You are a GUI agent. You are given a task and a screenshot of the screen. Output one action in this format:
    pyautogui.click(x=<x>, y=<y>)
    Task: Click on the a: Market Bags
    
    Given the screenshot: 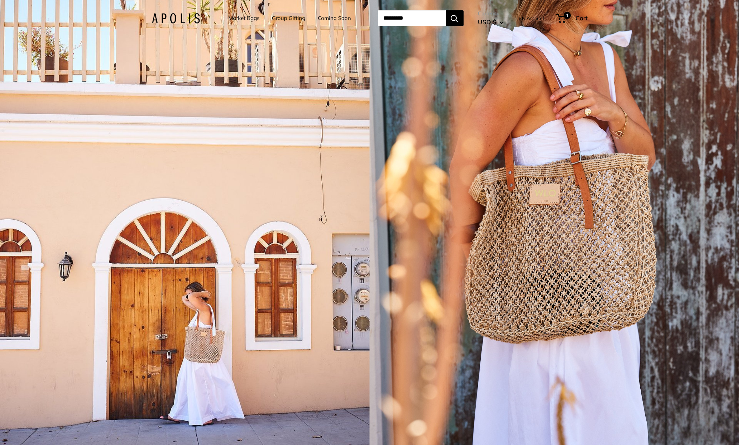 What is the action you would take?
    pyautogui.click(x=244, y=18)
    